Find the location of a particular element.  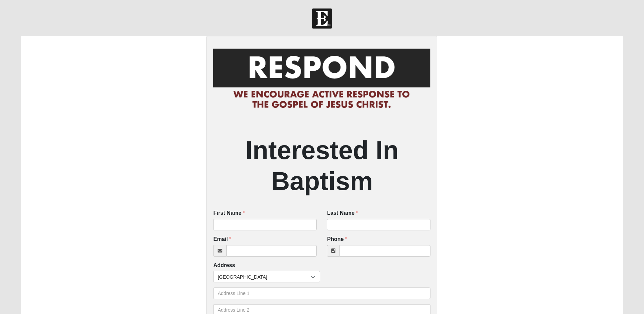

h2: Interested In Baptism is located at coordinates (322, 166).